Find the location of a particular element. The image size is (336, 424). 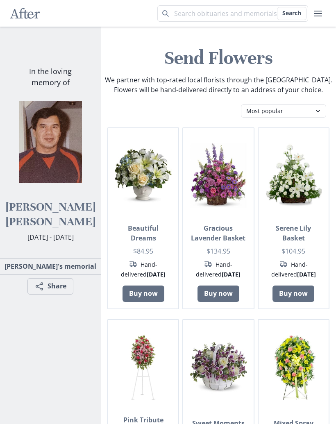

input: Search term is located at coordinates (233, 14).